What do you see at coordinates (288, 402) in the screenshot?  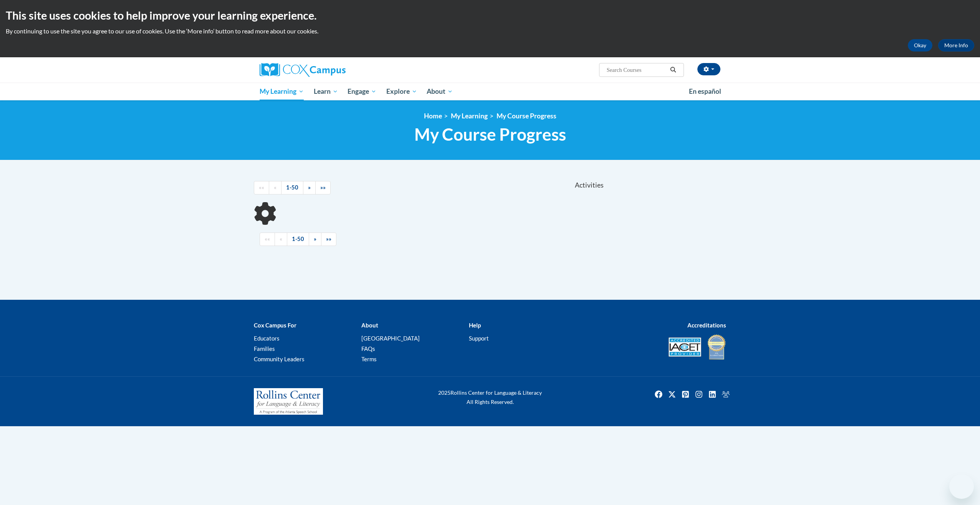 I see `img: Rollins Center for Language & Literacy - A Program of the Atlanta Speech School` at bounding box center [288, 402].